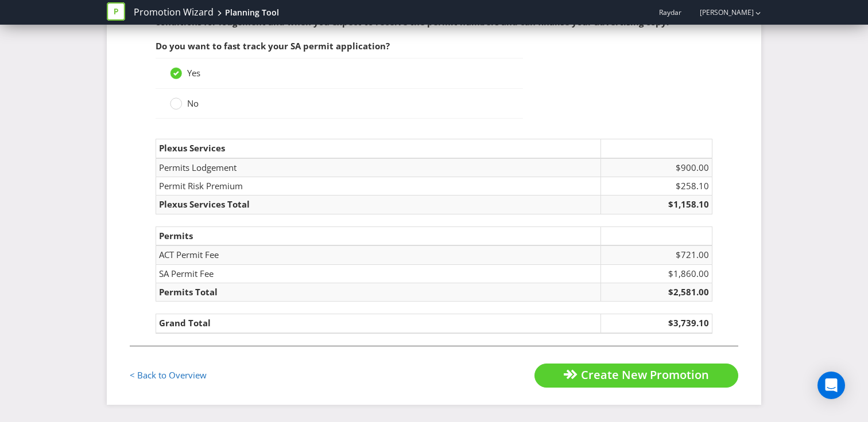  What do you see at coordinates (657, 293) in the screenshot?
I see `td: $2,581.00` at bounding box center [657, 293].